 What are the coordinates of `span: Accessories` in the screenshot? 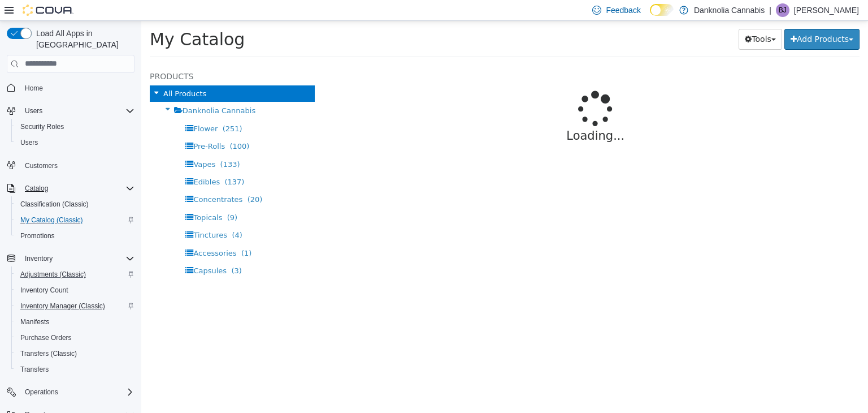 It's located at (73, 232).